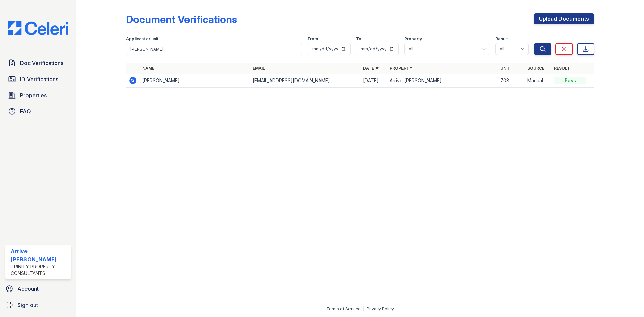 The width and height of the screenshot is (644, 317). Describe the element at coordinates (38, 79) in the screenshot. I see `a: ID Verifications` at that location.